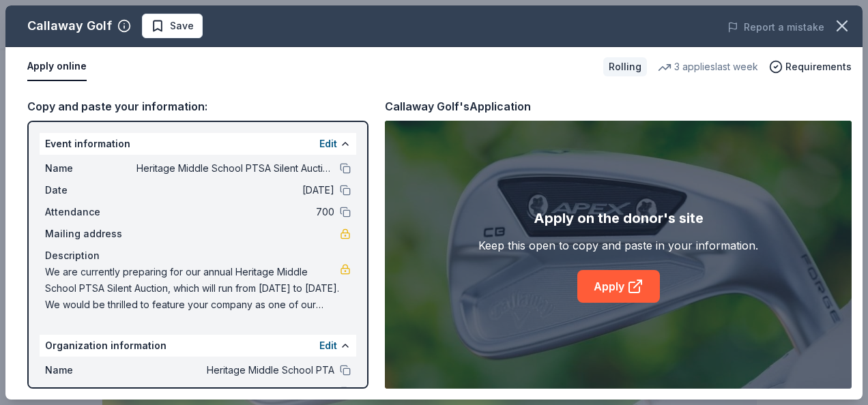 Image resolution: width=868 pixels, height=405 pixels. I want to click on div: Description, so click(198, 256).